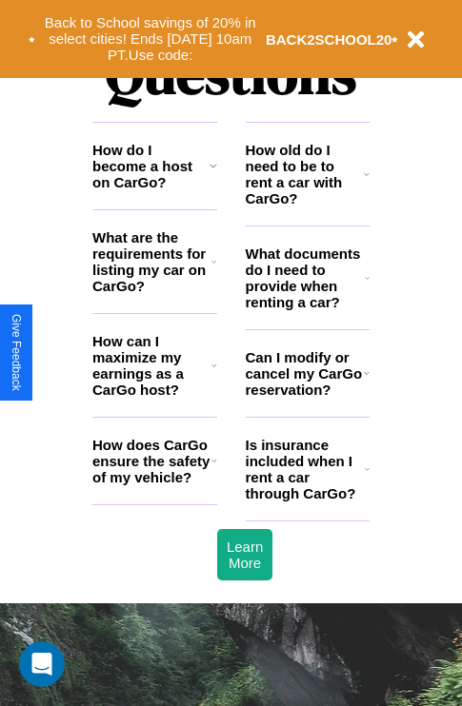 The height and width of the screenshot is (706, 462). What do you see at coordinates (305, 373) in the screenshot?
I see `h3: Can I modify or cancel my CarGo reservation?` at bounding box center [305, 373].